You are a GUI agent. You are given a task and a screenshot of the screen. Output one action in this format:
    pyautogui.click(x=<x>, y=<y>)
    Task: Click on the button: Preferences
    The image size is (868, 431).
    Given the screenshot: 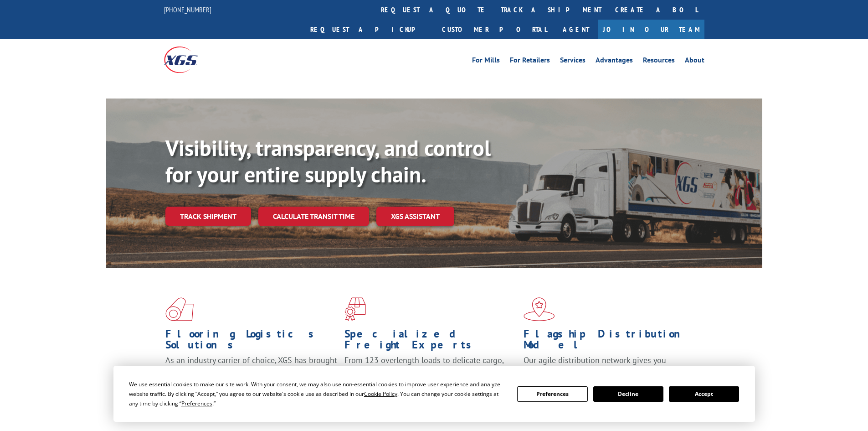 What is the action you would take?
    pyautogui.click(x=552, y=394)
    